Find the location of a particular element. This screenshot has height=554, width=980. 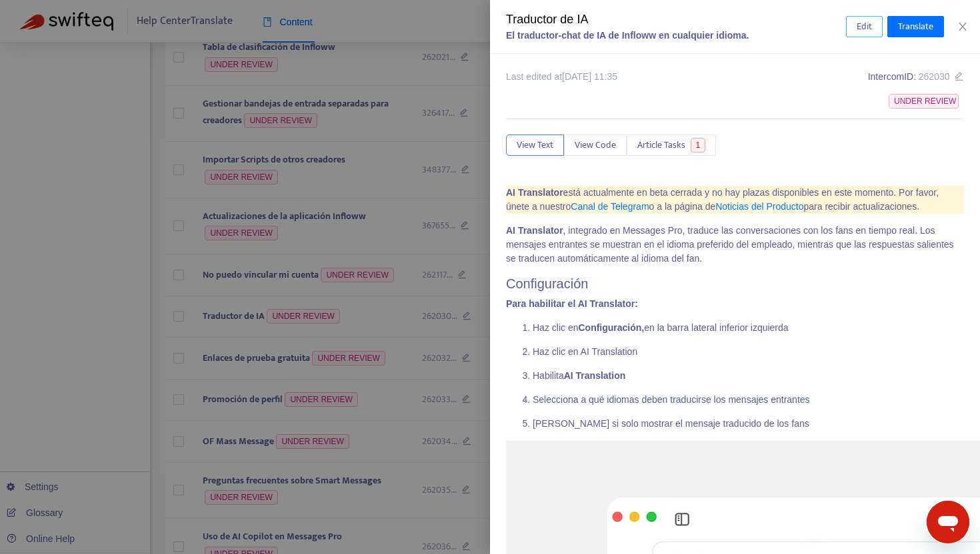

b: AI Translation is located at coordinates (594, 375).